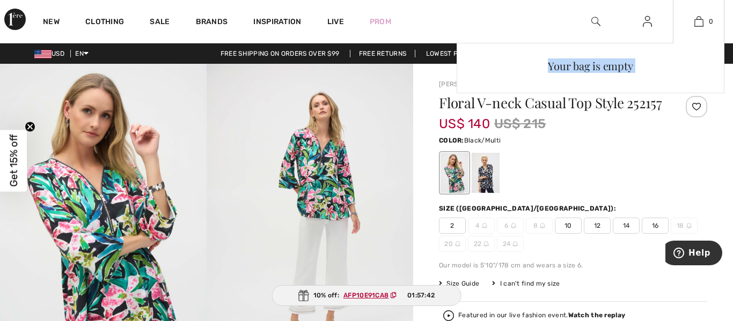 The image size is (733, 321). Describe the element at coordinates (15, 19) in the screenshot. I see `img: 1ère Avenue` at that location.